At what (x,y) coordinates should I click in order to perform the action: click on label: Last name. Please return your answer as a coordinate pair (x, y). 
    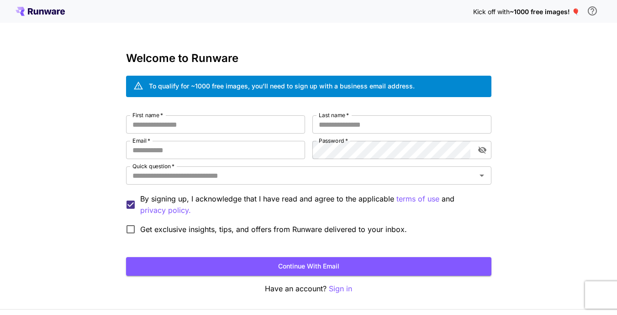
    Looking at the image, I should click on (334, 115).